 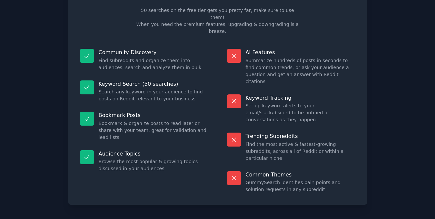 What do you see at coordinates (300, 98) in the screenshot?
I see `p: Keyword Tracking` at bounding box center [300, 98].